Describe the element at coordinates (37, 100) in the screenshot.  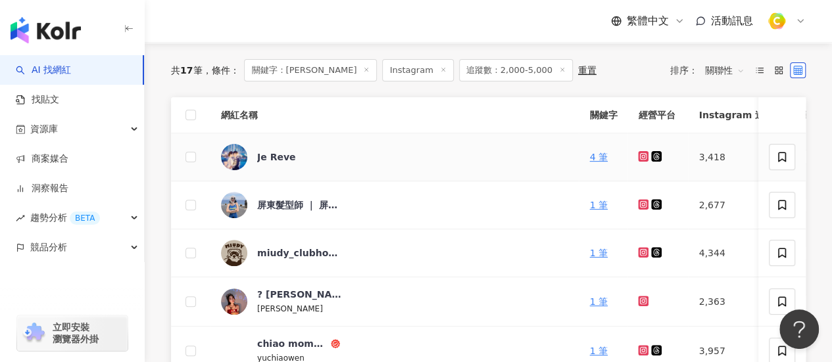
I see `a: 找貼文` at that location.